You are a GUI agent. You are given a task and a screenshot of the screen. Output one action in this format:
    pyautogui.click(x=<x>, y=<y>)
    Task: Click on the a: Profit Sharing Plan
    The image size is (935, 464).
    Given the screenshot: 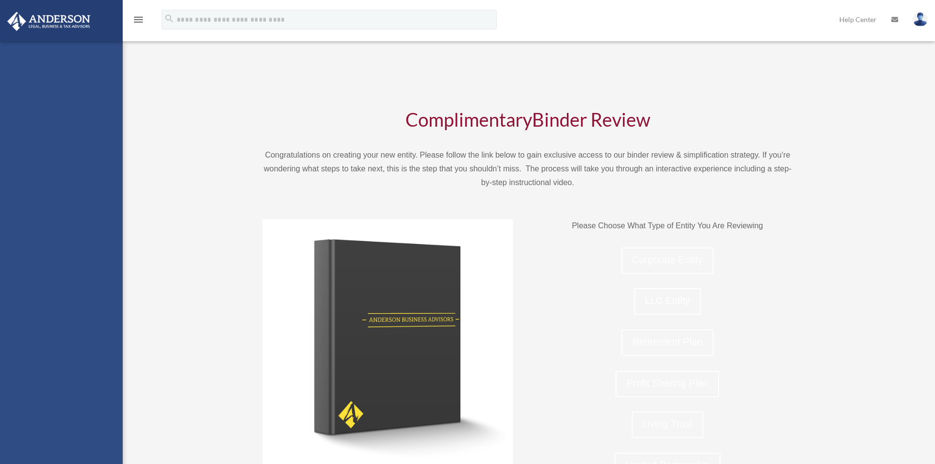 What is the action you would take?
    pyautogui.click(x=667, y=384)
    